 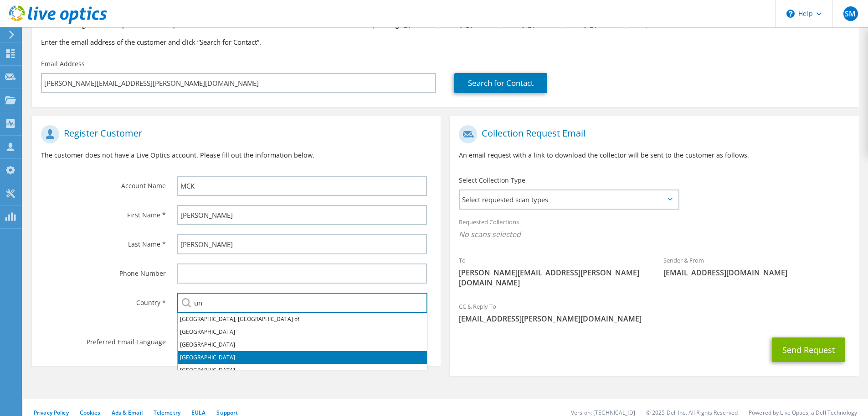 What do you see at coordinates (234, 134) in the screenshot?
I see `h1: Register Customer` at bounding box center [234, 134].